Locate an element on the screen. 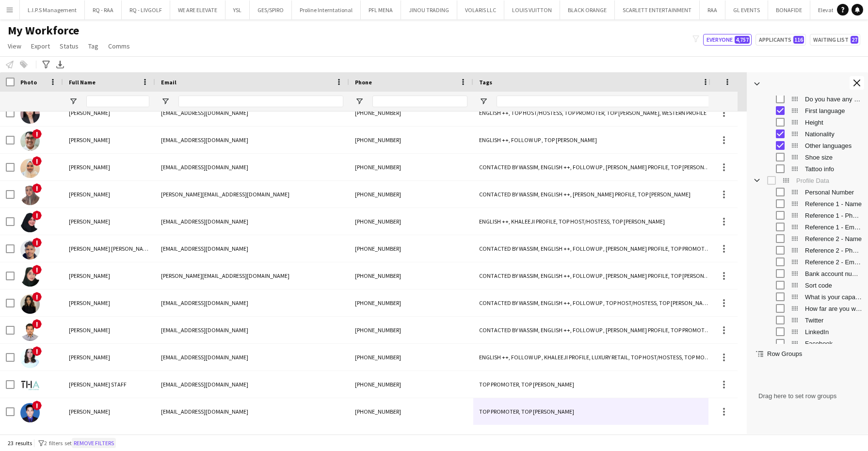 Image resolution: width=868 pixels, height=451 pixels. button: RQ - LIVGOLF is located at coordinates (146, 10).